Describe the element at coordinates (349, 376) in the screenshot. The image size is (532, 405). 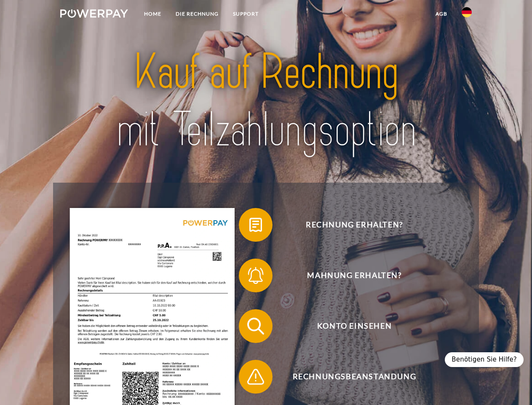
I see `a: Rechnungsbeanstandung` at that location.